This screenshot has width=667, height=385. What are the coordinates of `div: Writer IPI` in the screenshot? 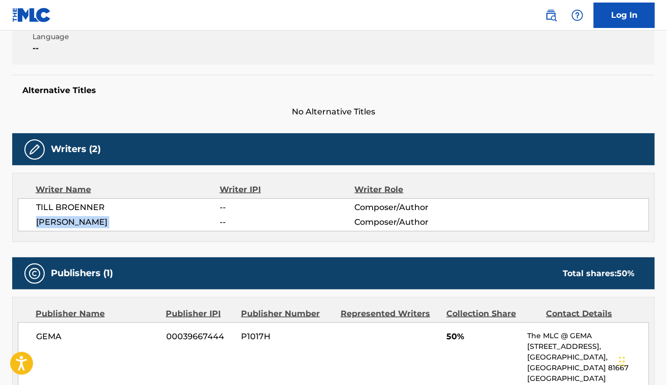 It's located at (287, 190).